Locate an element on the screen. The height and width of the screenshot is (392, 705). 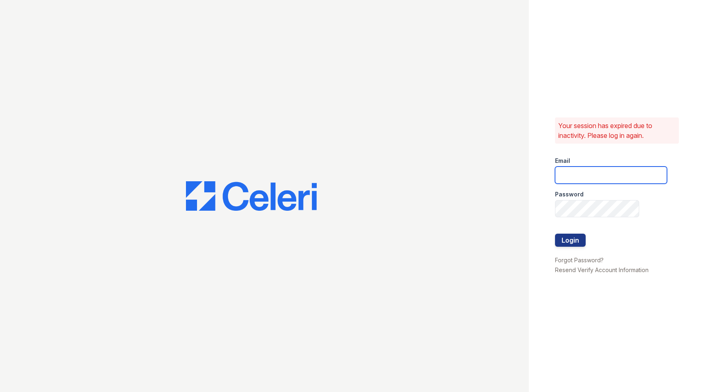
a: Resend Verify Account Information is located at coordinates (602, 269).